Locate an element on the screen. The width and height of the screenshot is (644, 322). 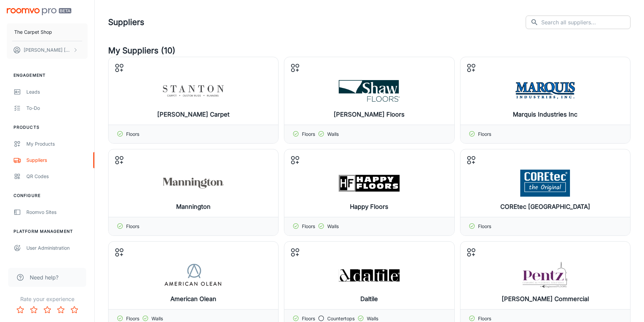
button: Rate 1 star is located at coordinates (20, 310).